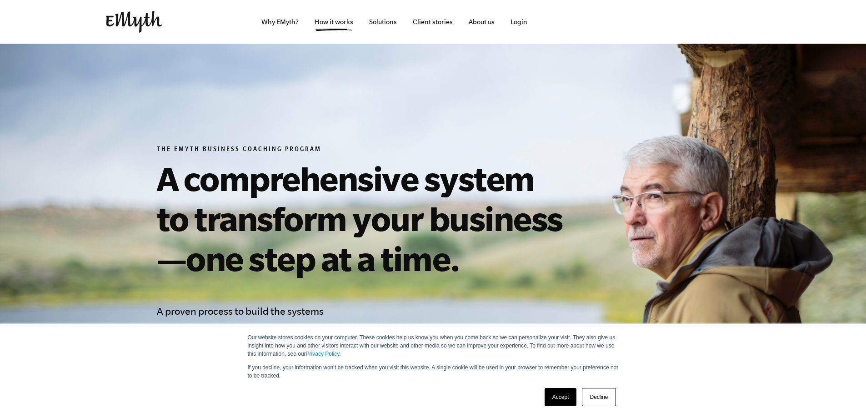 The width and height of the screenshot is (866, 418). I want to click on p: Our website stores cookies on your computer. These cookies help us know you when you come back so..., so click(433, 346).